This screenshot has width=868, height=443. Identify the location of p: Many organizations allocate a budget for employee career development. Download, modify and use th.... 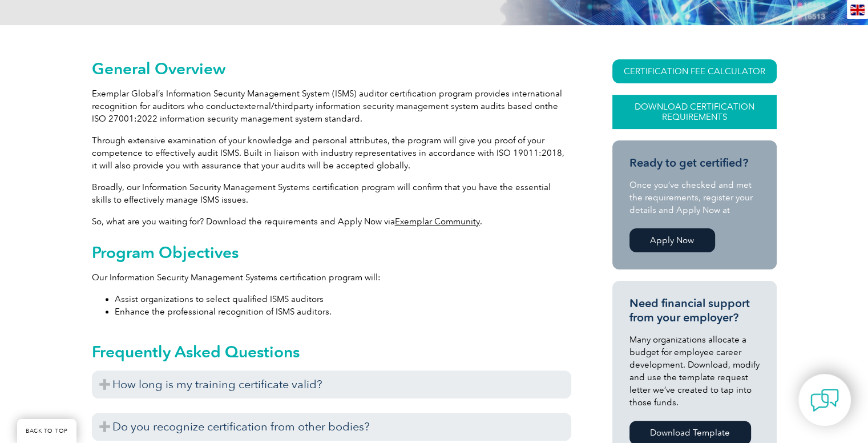
(694, 371).